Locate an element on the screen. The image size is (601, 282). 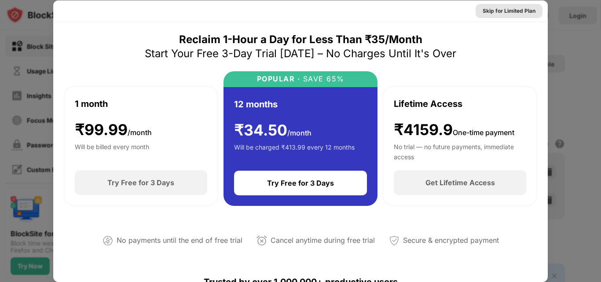
div: No trial — no future payments, immediate access is located at coordinates (460, 151).